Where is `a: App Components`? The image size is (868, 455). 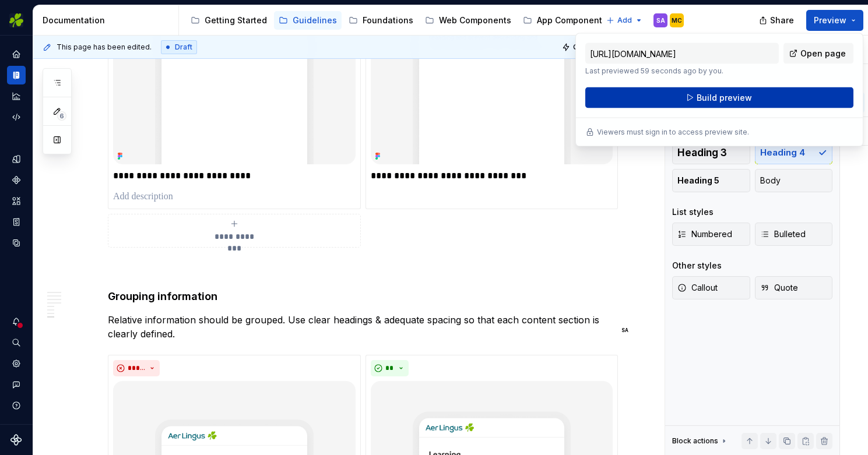 a: App Components is located at coordinates (565, 20).